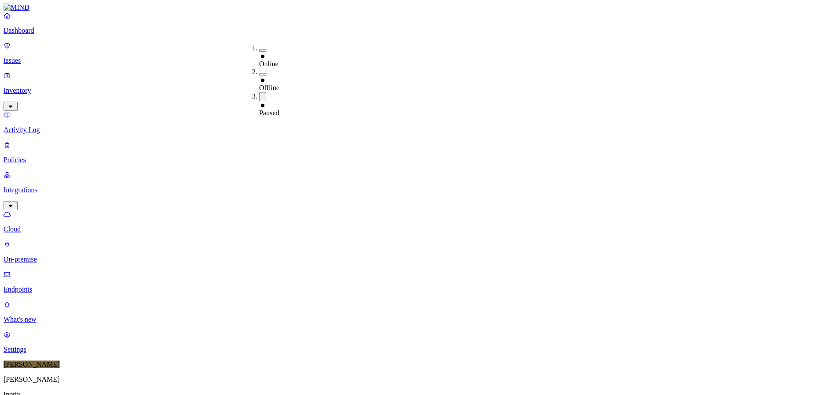 The image size is (822, 395). I want to click on p: Integrations, so click(411, 190).